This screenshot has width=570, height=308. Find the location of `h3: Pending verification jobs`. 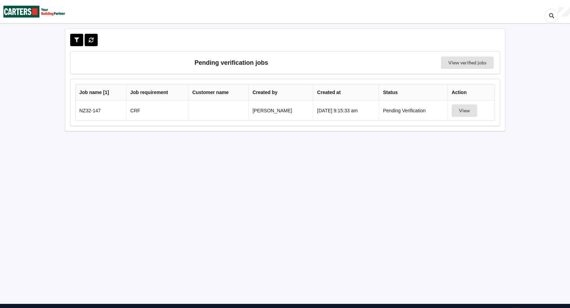

h3: Pending verification jobs is located at coordinates (232, 63).